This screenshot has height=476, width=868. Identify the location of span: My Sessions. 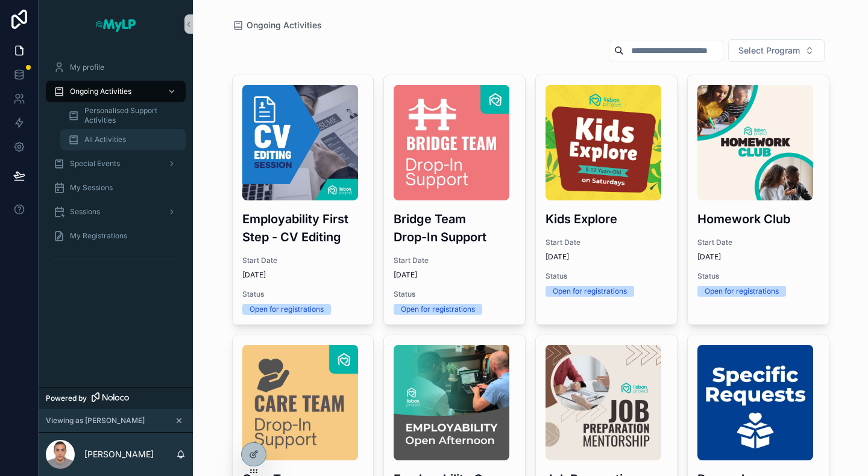
(91, 188).